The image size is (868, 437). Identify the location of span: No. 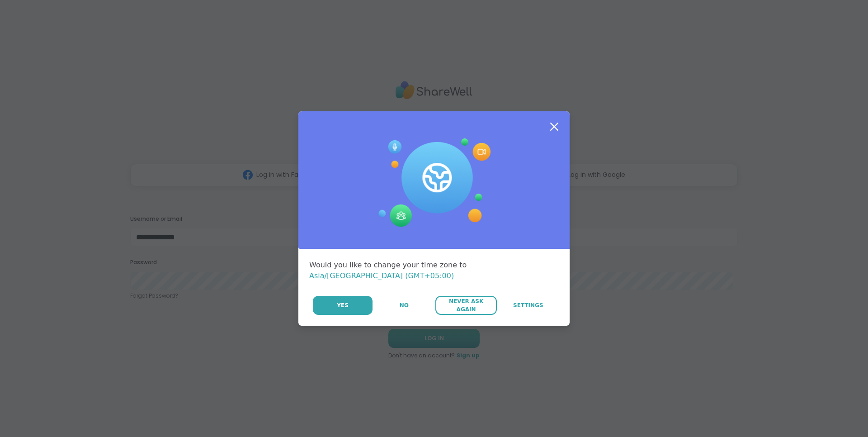
(404, 306).